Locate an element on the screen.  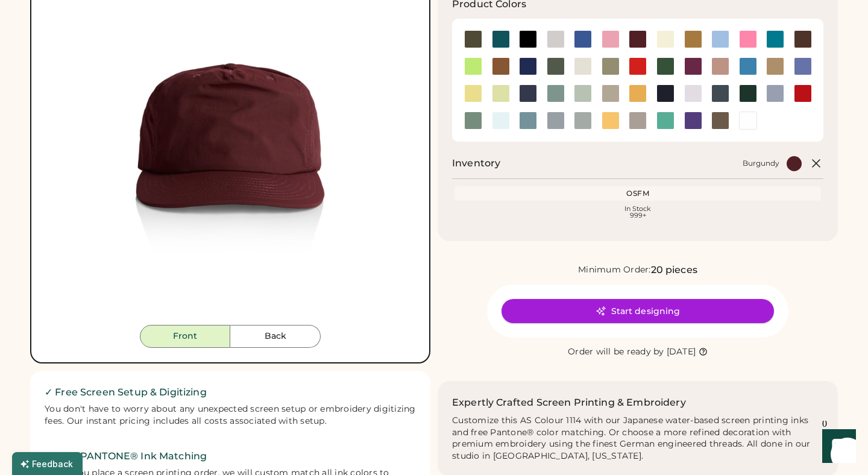
div: In Stock 999+ is located at coordinates (637, 212).